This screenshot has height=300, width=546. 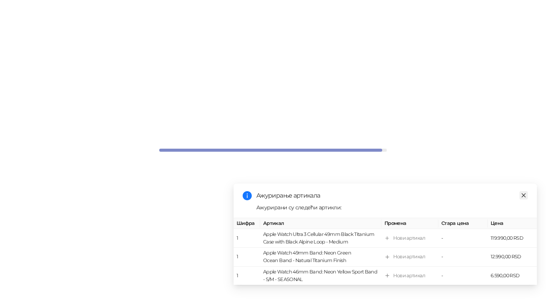 I want to click on span: info-circle, so click(x=247, y=196).